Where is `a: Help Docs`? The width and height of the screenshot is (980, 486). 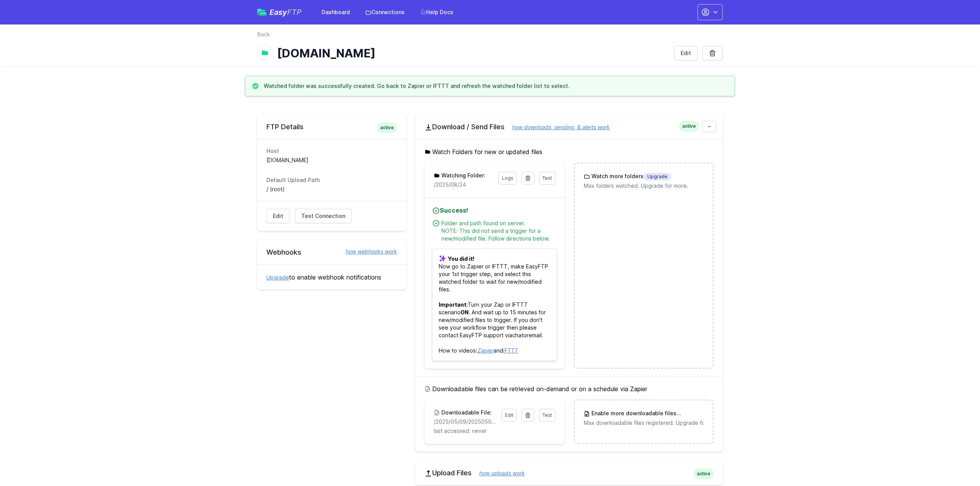
a: Help Docs is located at coordinates (437, 13).